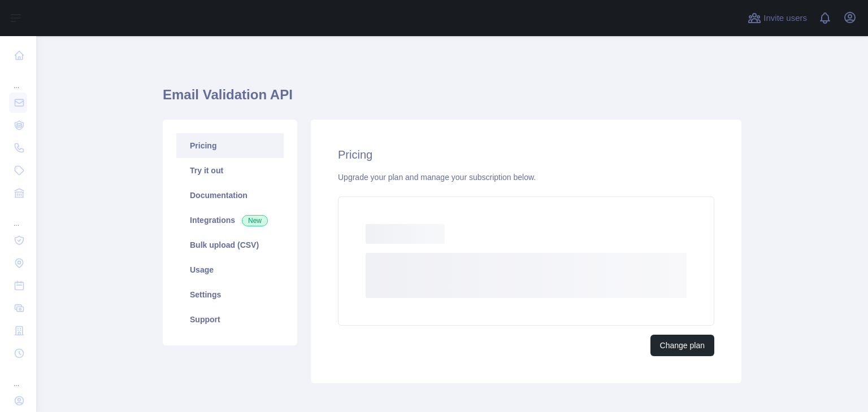 This screenshot has height=412, width=868. What do you see at coordinates (230, 245) in the screenshot?
I see `a: Bulk upload (CSV)` at bounding box center [230, 245].